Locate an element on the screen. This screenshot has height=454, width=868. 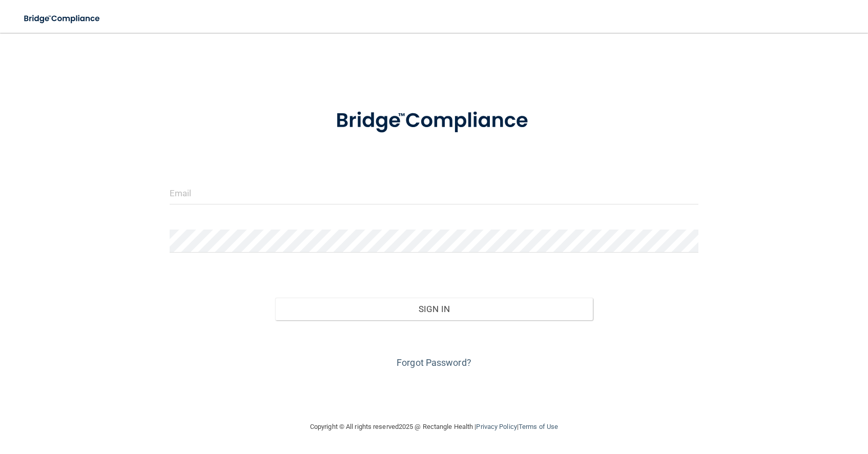
button: Sign In is located at coordinates (434, 309).